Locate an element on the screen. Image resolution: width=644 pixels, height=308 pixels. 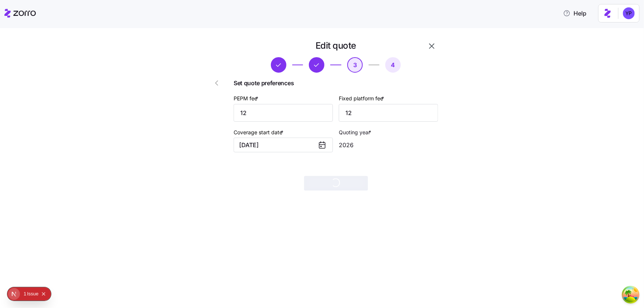
input: PEPM $ is located at coordinates (283, 113).